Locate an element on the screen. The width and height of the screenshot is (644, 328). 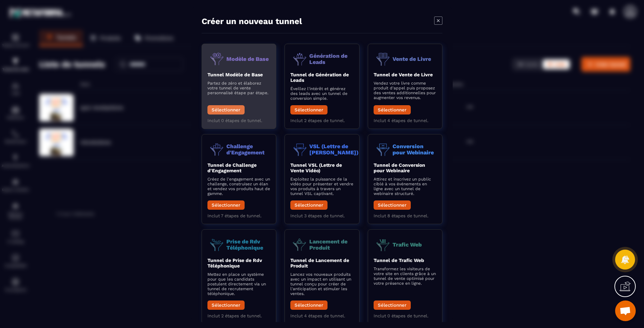
p: Vente de Livre is located at coordinates (412, 59).